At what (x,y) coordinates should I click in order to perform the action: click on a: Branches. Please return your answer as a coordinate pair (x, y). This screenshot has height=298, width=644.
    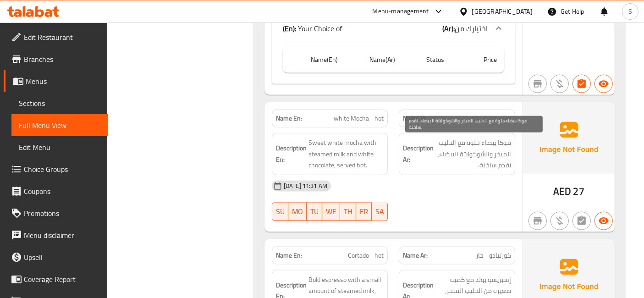
    Looking at the image, I should click on (56, 59).